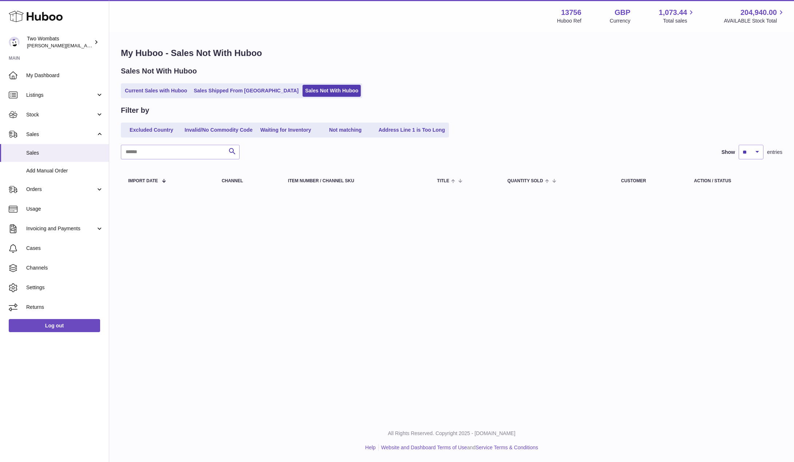  Describe the element at coordinates (54, 326) in the screenshot. I see `a: Log out` at that location.